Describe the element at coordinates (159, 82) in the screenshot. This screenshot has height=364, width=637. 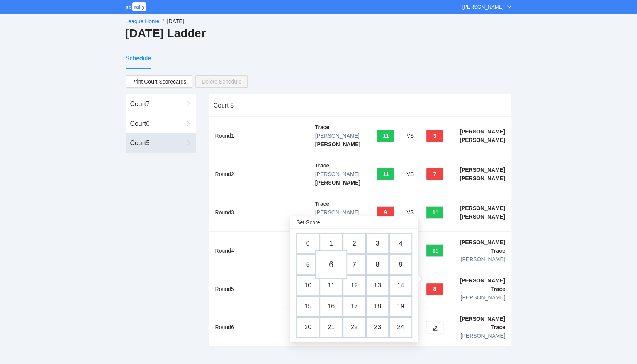
I see `a: Print Court Scorecards` at that location.